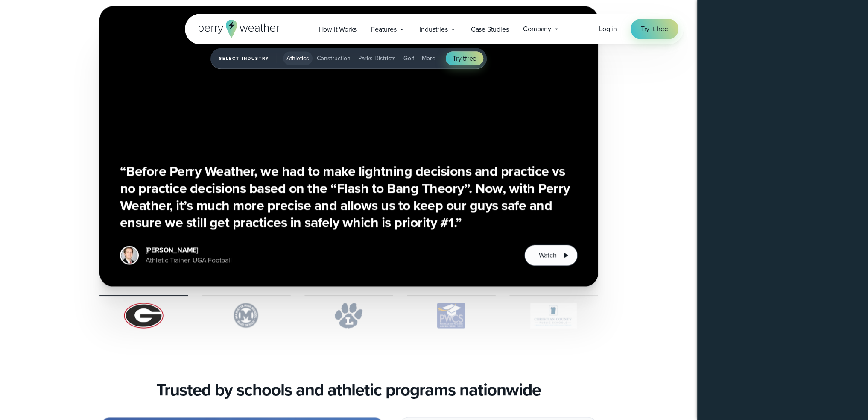  I want to click on span: Select Industry, so click(247, 58).